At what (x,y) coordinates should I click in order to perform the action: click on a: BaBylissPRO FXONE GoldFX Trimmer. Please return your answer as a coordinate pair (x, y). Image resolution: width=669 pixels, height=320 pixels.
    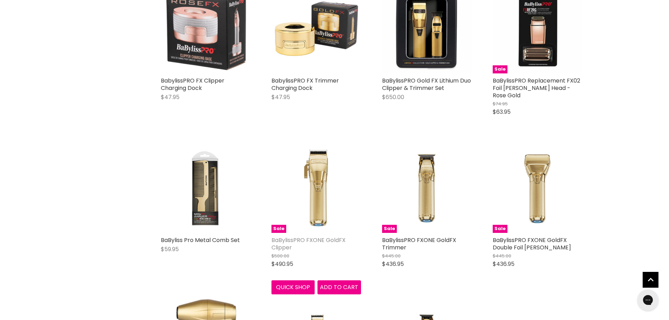
    Looking at the image, I should click on (419, 244).